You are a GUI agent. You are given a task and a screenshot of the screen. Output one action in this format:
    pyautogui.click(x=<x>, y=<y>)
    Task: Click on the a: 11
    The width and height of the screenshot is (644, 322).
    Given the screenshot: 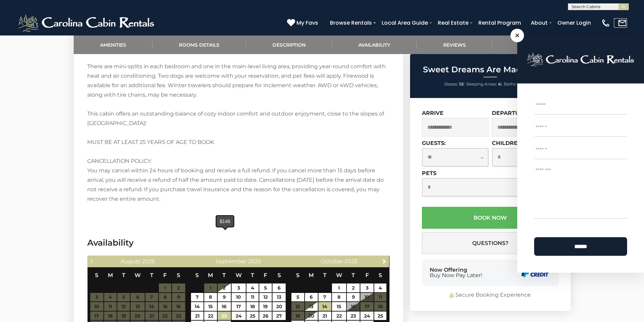 What is the action you would take?
    pyautogui.click(x=252, y=297)
    